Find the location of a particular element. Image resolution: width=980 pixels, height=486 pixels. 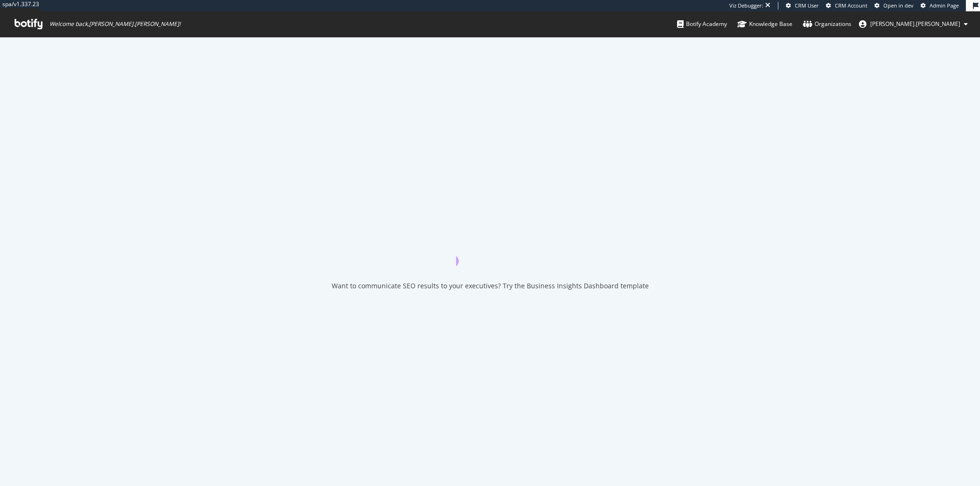

div: Want to communicate SEO results to your executives? Try the Business Insights Dashboard template is located at coordinates (490, 285).